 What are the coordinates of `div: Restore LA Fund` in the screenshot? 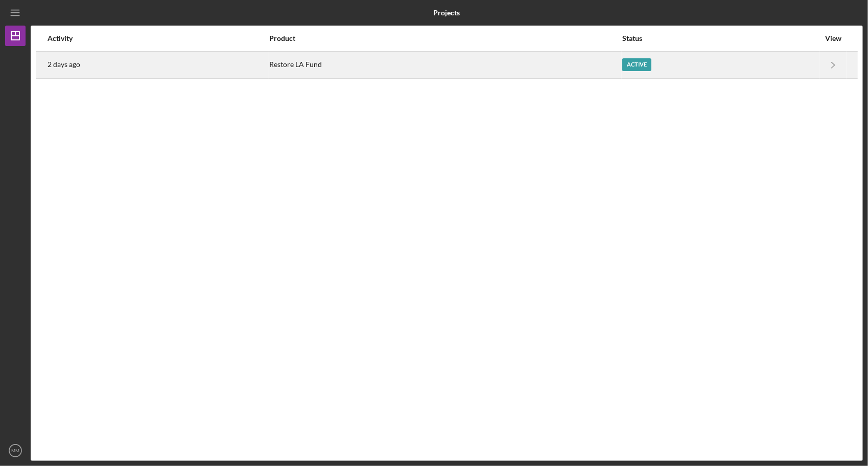 It's located at (445, 65).